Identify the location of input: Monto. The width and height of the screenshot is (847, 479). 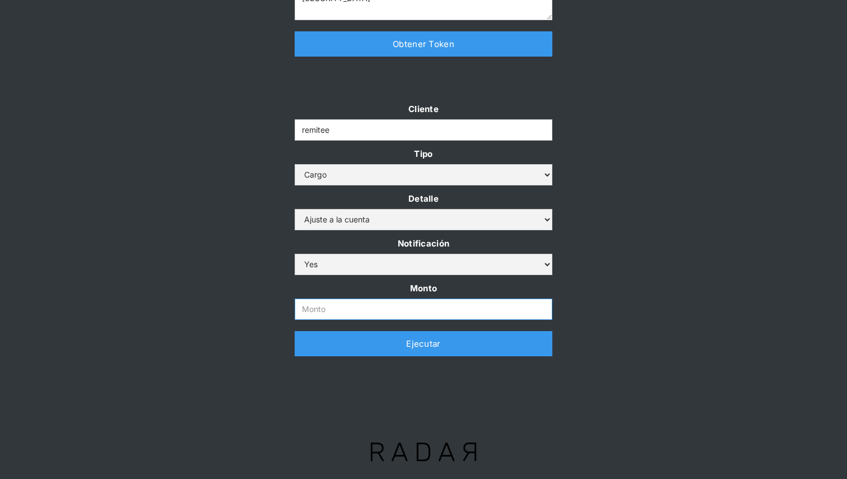
(423, 309).